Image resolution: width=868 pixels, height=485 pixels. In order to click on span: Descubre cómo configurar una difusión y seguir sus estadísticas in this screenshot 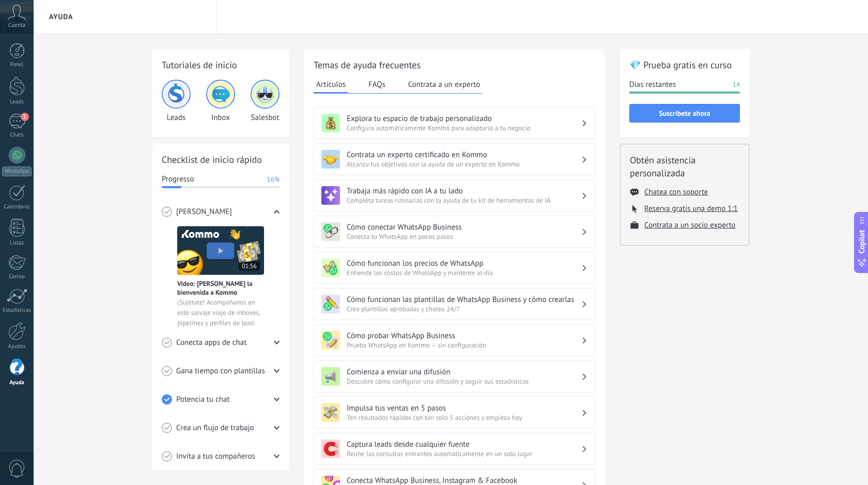, I will do `click(464, 381)`.